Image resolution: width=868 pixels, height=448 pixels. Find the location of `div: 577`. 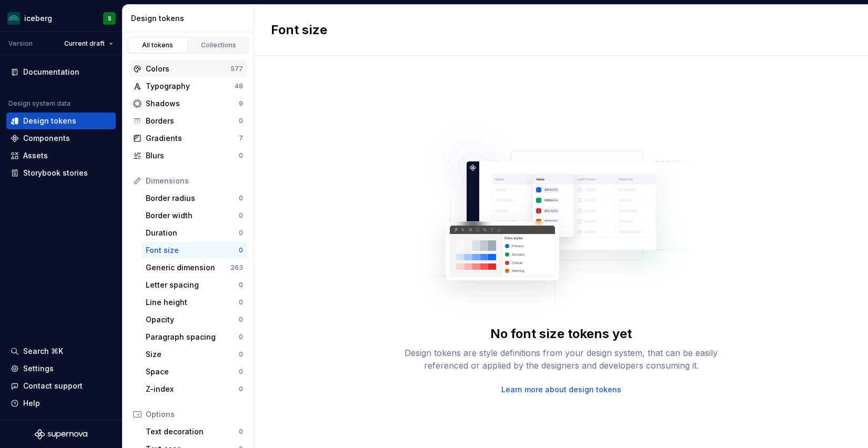

div: 577 is located at coordinates (237, 69).